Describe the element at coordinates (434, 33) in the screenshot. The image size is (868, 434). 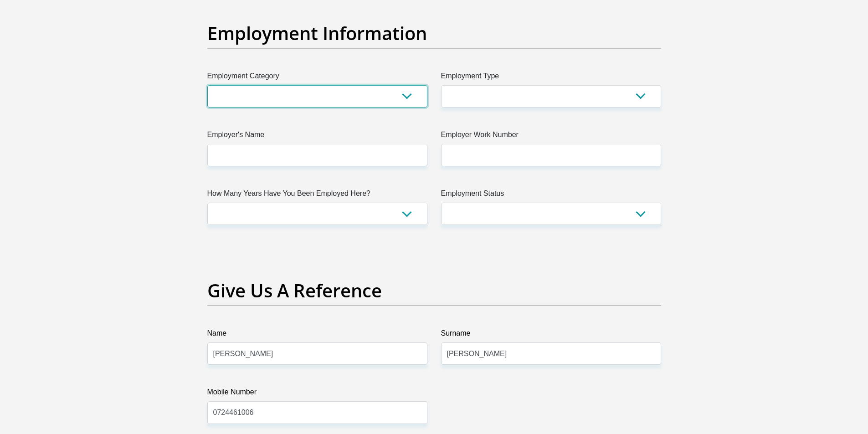
I see `h2: Employment Information` at that location.